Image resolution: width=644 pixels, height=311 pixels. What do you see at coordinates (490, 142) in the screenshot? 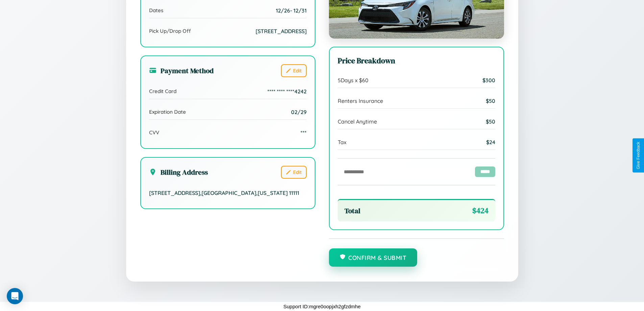
I see `span: $ 24` at bounding box center [490, 142].